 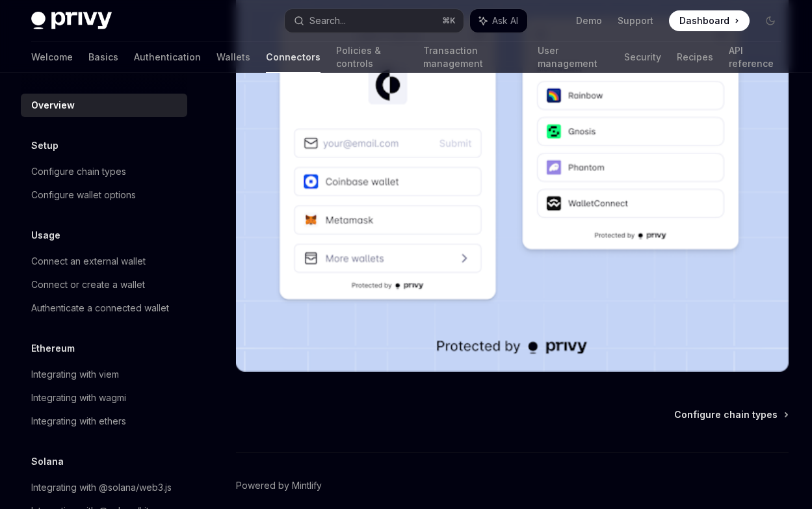 I want to click on a: Connectors, so click(x=293, y=57).